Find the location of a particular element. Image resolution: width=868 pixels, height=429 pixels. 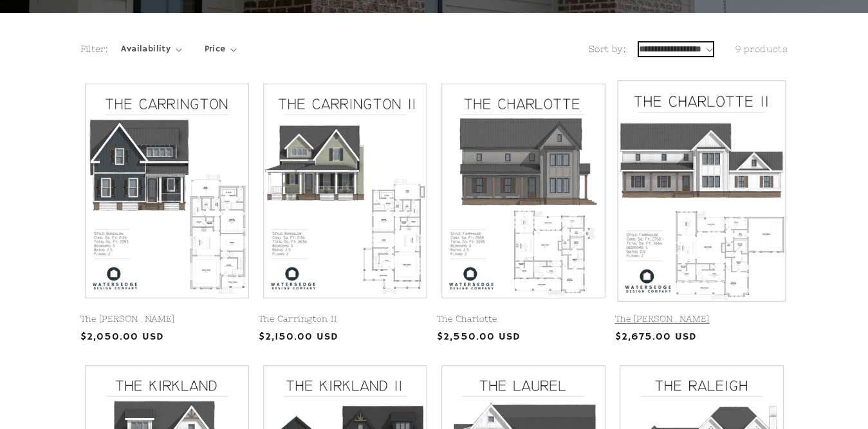

h2: Filter: is located at coordinates (95, 49).